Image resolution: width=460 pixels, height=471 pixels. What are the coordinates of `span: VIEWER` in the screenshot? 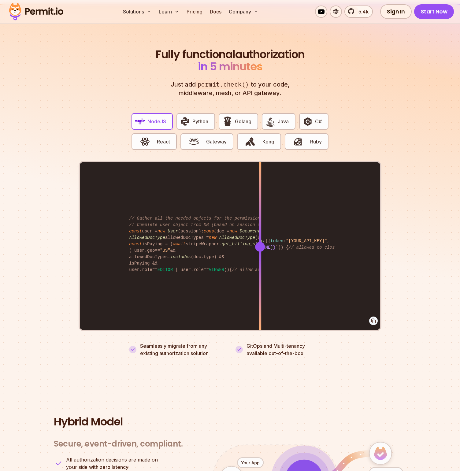 It's located at (217, 270).